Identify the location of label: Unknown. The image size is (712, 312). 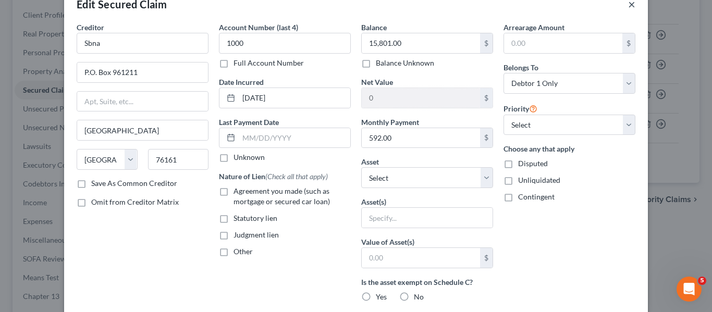
(249, 157).